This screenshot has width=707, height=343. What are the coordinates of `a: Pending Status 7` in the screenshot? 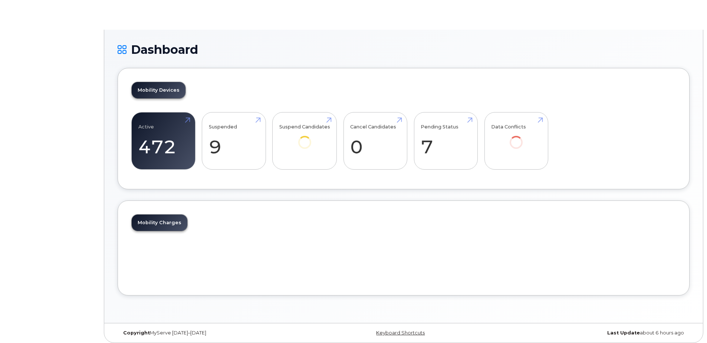 It's located at (446, 141).